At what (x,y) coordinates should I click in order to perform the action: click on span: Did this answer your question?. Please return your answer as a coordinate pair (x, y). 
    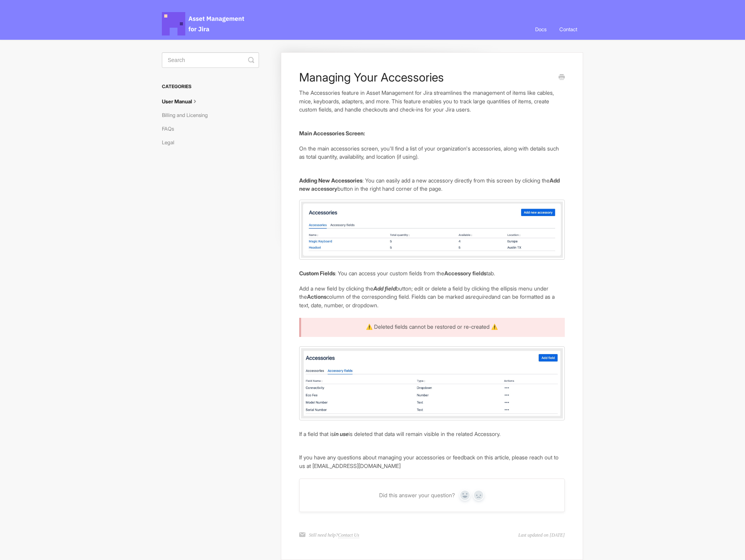
    Looking at the image, I should click on (417, 495).